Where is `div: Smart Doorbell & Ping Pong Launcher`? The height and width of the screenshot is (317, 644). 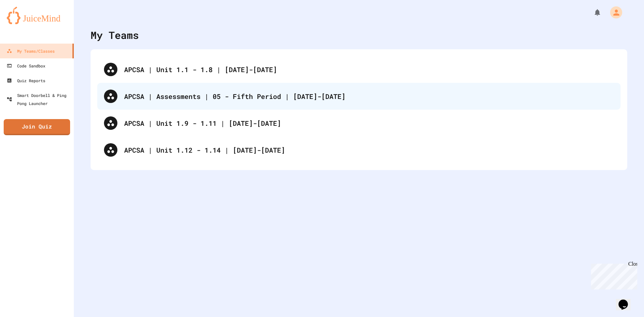 div: Smart Doorbell & Ping Pong Launcher is located at coordinates (39, 99).